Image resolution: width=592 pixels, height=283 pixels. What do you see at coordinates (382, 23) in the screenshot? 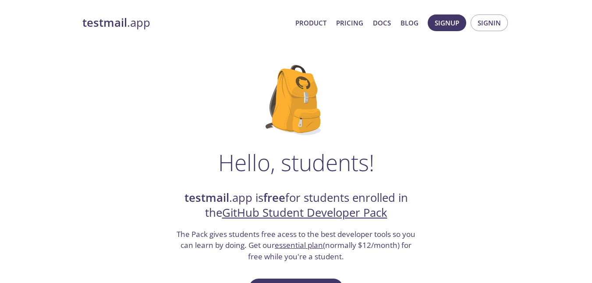
I see `a: Docs` at bounding box center [382, 23].